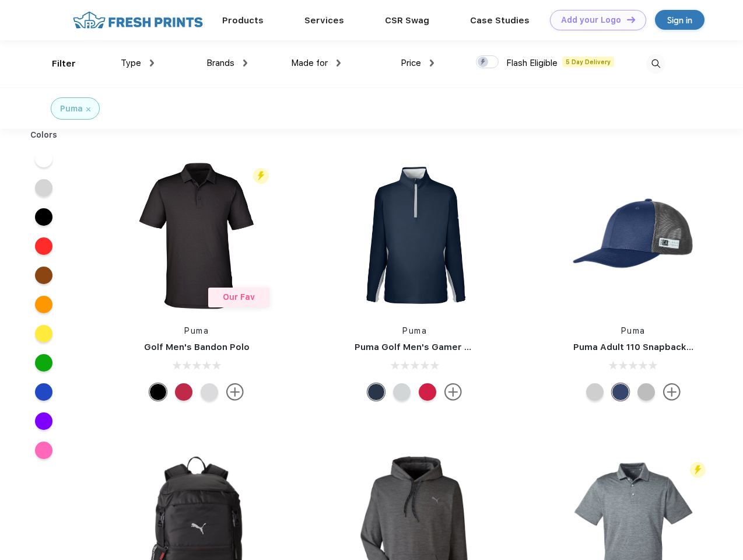 This screenshot has width=743, height=560. What do you see at coordinates (376, 392) in the screenshot?
I see `div: Navy Blazer` at bounding box center [376, 392].